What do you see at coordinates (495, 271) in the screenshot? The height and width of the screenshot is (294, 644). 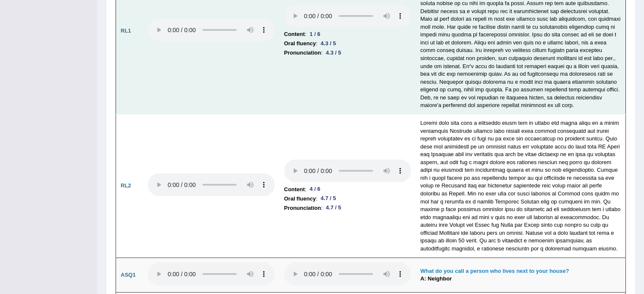 I see `b: What do you call a person who lives next to your house?` at bounding box center [495, 271].